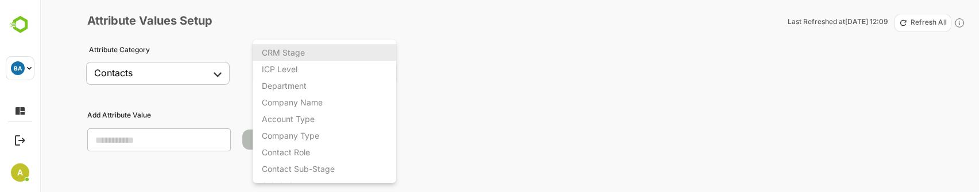 The width and height of the screenshot is (980, 192). What do you see at coordinates (286, 185) in the screenshot?
I see `div: Sub-Industry` at bounding box center [286, 185].